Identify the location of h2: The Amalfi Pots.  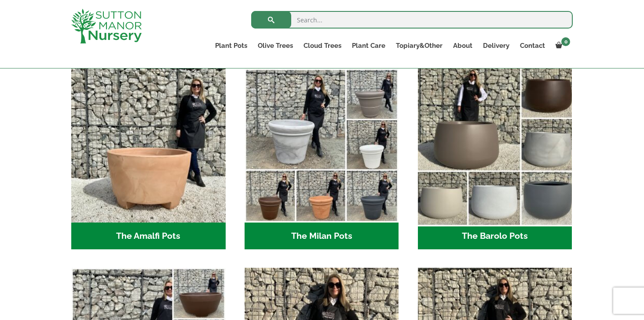
(148, 236).